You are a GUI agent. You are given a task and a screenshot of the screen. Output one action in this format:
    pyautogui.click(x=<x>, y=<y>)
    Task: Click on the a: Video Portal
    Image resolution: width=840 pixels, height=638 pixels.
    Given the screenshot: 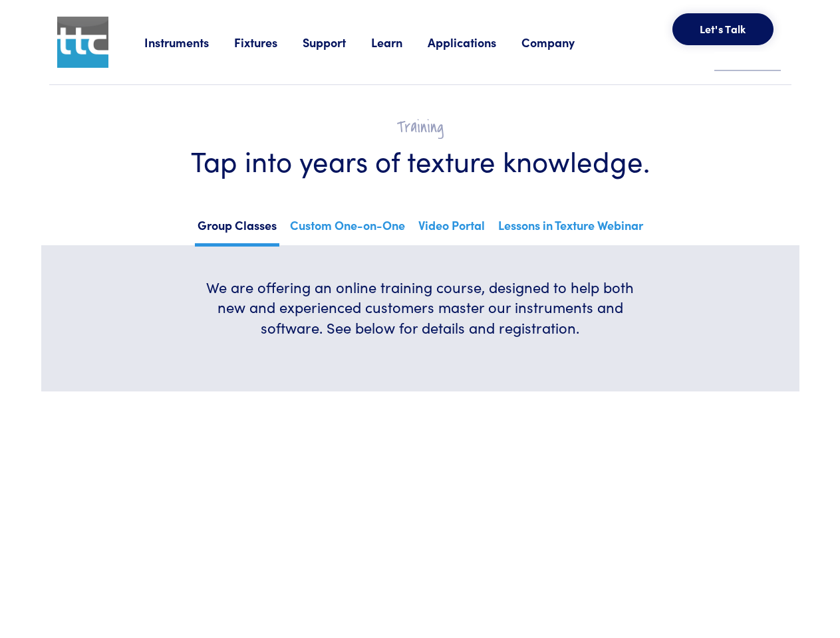 What is the action you would take?
    pyautogui.click(x=451, y=229)
    